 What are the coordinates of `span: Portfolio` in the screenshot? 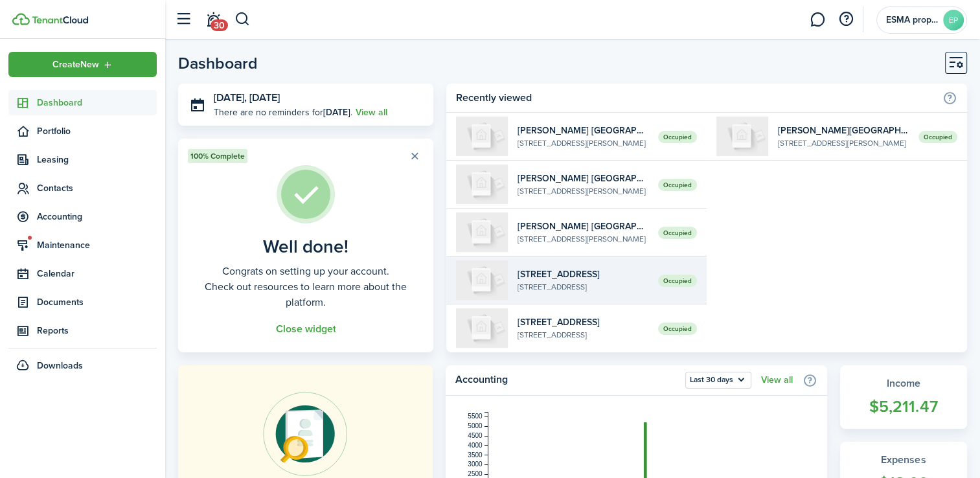 It's located at (97, 131).